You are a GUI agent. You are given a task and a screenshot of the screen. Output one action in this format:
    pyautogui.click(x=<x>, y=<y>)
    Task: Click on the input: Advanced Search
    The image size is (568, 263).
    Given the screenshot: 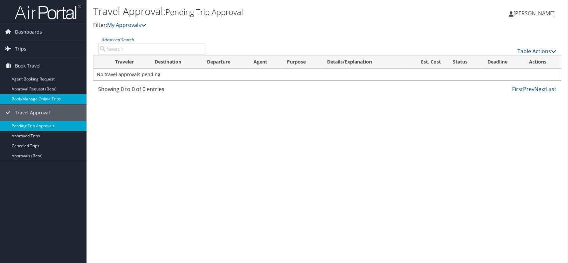 What is the action you would take?
    pyautogui.click(x=152, y=49)
    